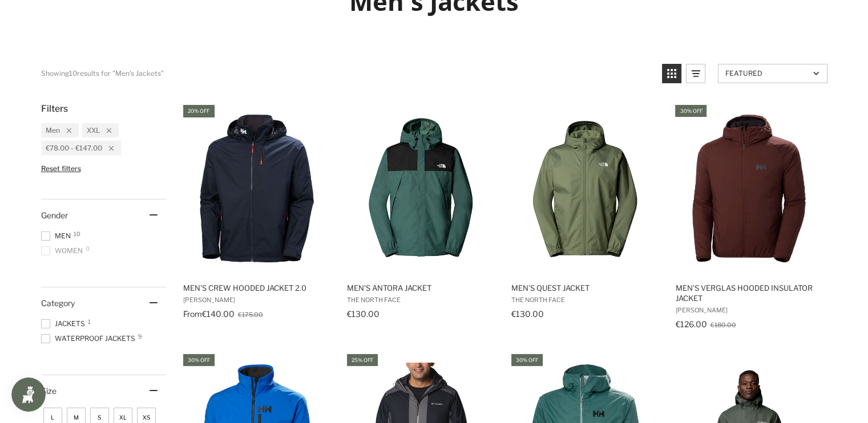 The width and height of the screenshot is (868, 423). Describe the element at coordinates (585, 288) in the screenshot. I see `span: Men's Quest Jacket` at that location.